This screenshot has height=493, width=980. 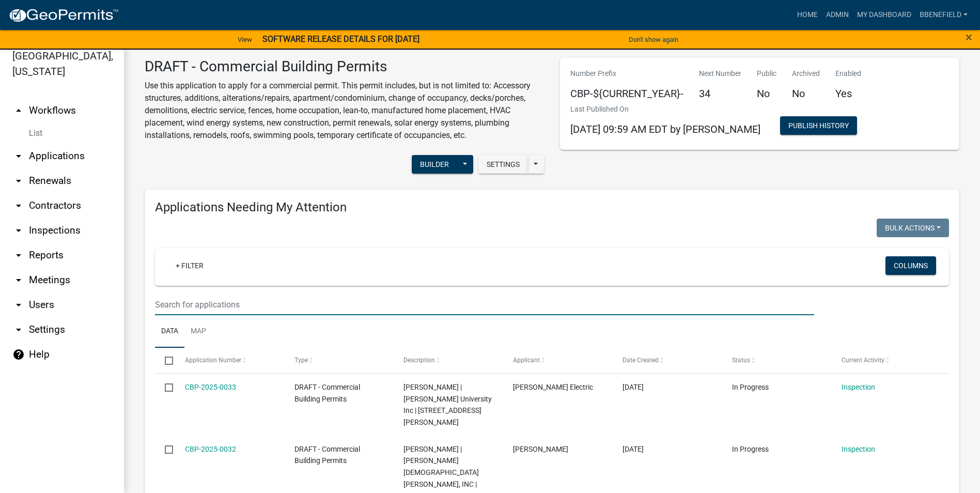 I want to click on datatable-header-cell: Current Activity, so click(x=886, y=360).